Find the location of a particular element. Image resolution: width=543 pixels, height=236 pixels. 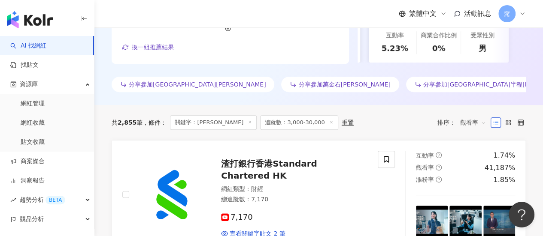

span: 繁體中文 is located at coordinates (423, 14).